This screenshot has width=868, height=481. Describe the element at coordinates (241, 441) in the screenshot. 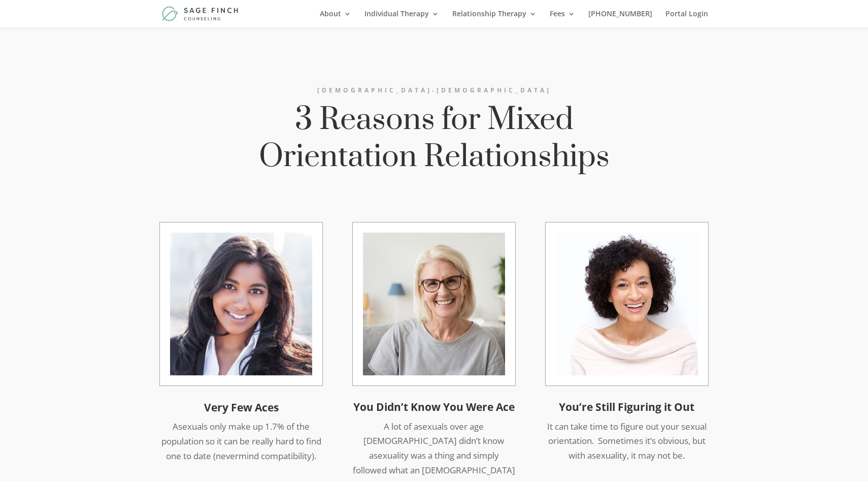

I see `p: Asexuals only make up 1.7% of the population so it can be really hard to find one to date (neverm...` at that location.